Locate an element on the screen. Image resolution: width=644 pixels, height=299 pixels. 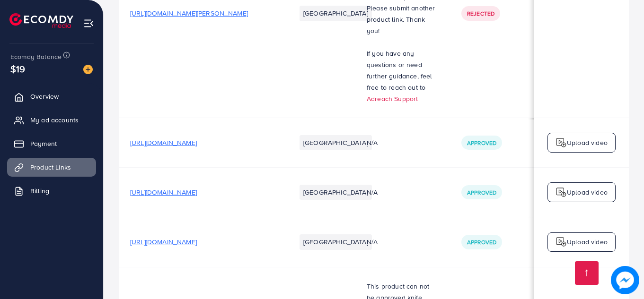
span: Billing is located at coordinates (40, 191).